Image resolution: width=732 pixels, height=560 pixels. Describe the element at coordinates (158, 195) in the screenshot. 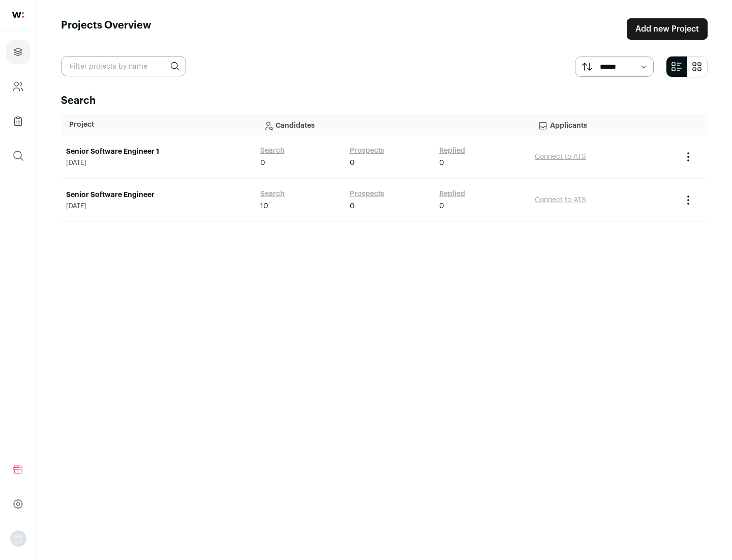

I see `a: Senior Software Engineer` at that location.